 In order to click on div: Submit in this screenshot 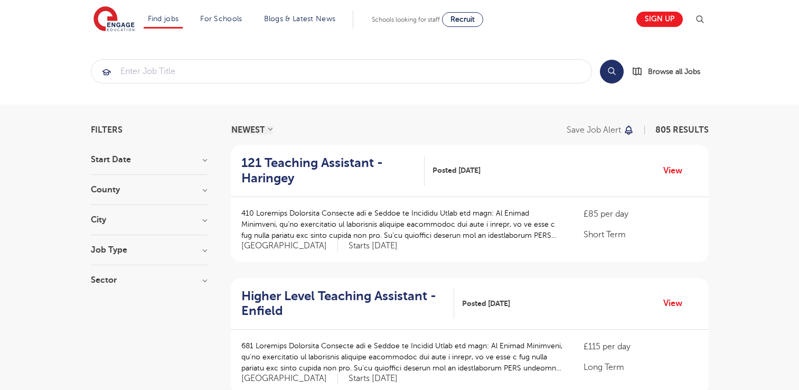, I will do `click(341, 71)`.